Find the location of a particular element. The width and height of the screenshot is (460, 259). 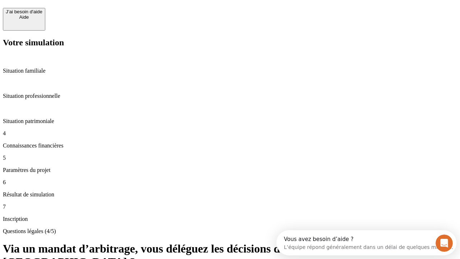

p: 7 is located at coordinates (230, 207).